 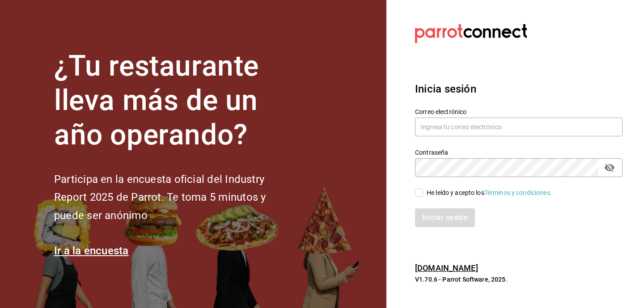 I want to click on a: Términos y condiciones., so click(x=518, y=193).